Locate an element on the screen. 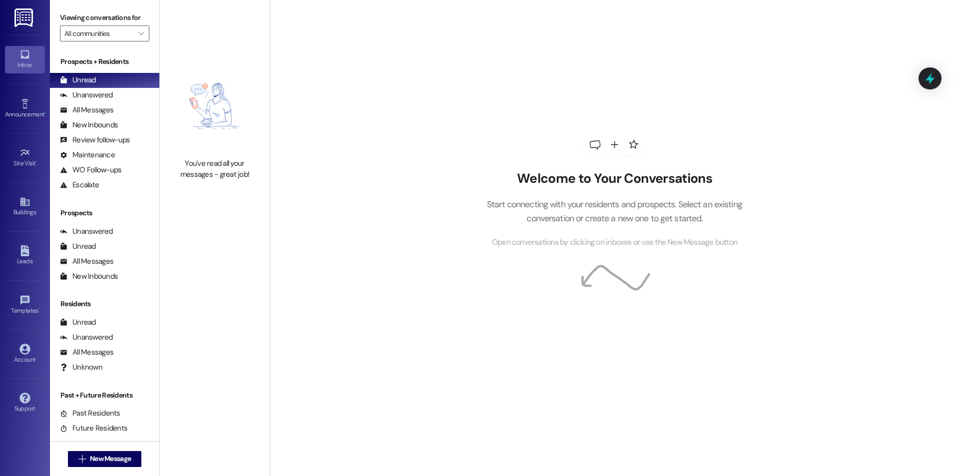 The width and height of the screenshot is (959, 476). a: Account is located at coordinates (25, 354).